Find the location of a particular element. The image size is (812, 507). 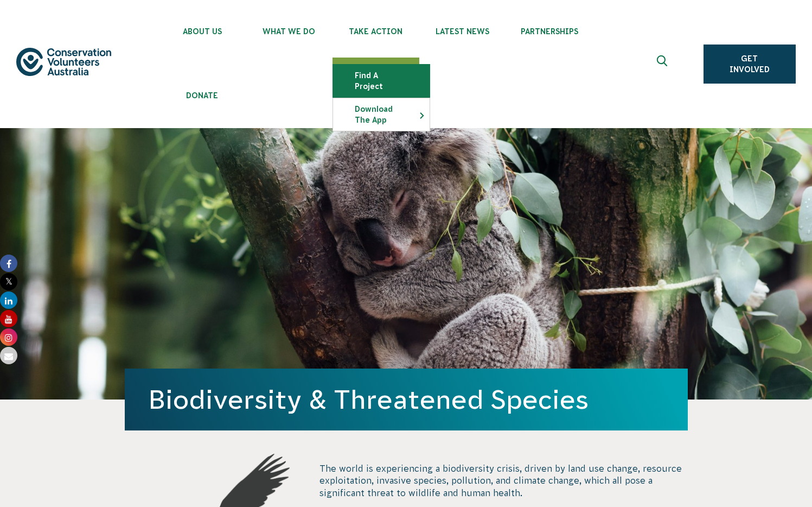

span: Donate is located at coordinates (203, 96).